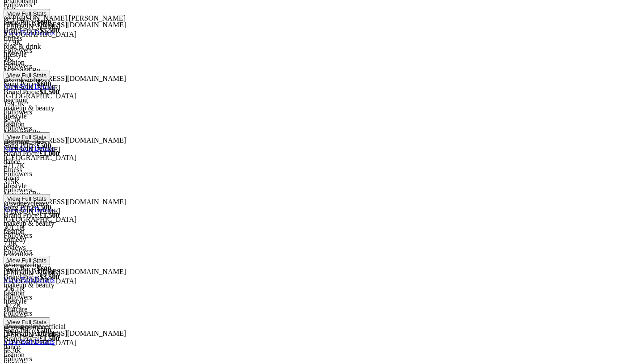  I want to click on div: 30.2K, so click(322, 305).